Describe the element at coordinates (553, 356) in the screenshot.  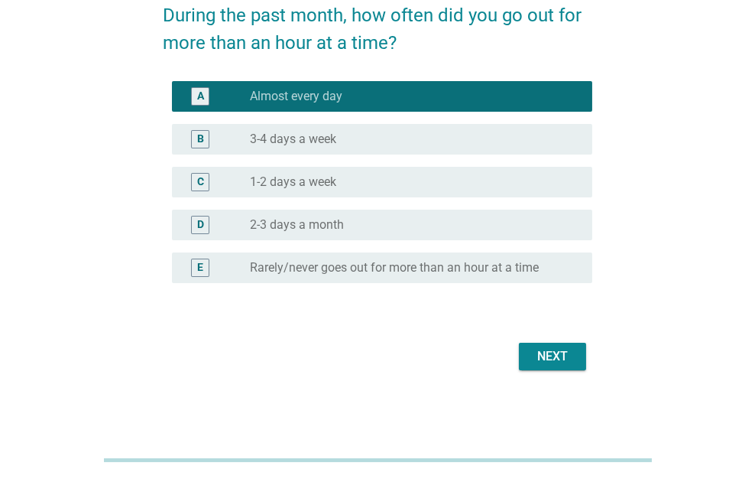
I see `div: Next` at that location.